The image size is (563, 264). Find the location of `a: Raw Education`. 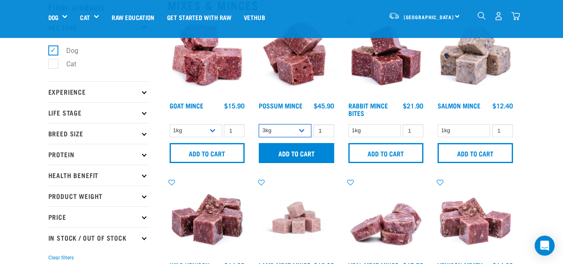

a: Raw Education is located at coordinates (133, 17).